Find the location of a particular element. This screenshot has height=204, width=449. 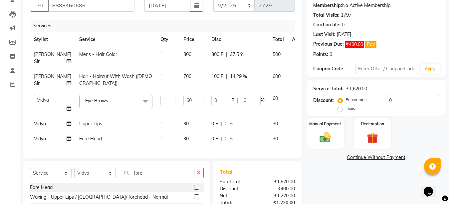

label: Percentage is located at coordinates (356, 99).